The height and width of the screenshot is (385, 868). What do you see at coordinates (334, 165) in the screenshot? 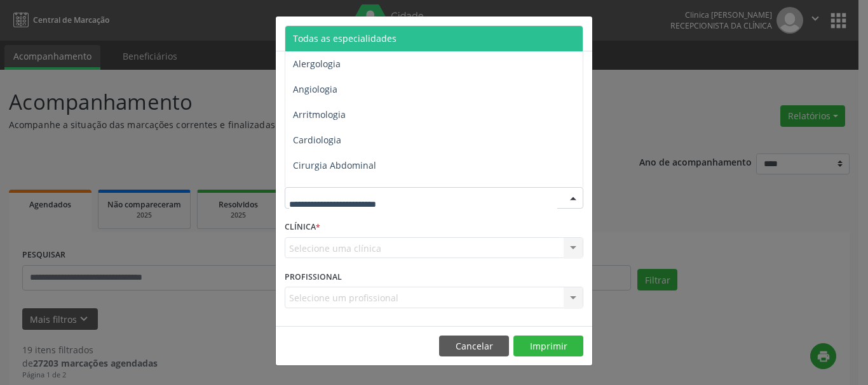
I see `span: Cirurgia Abdominal` at bounding box center [334, 165].